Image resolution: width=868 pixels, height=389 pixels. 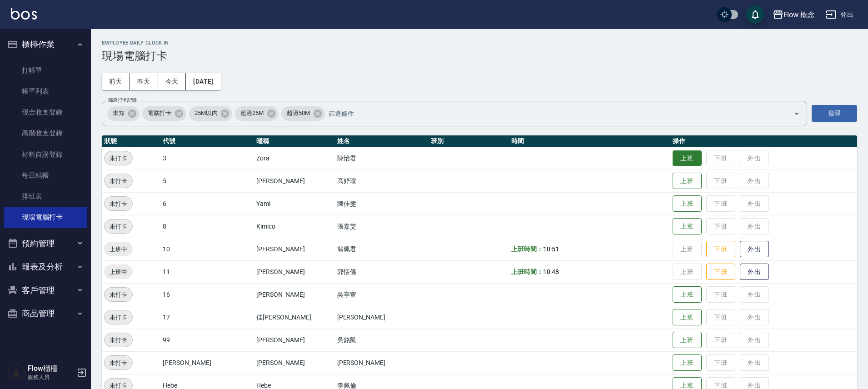 I want to click on a: 帳單列表, so click(x=45, y=91).